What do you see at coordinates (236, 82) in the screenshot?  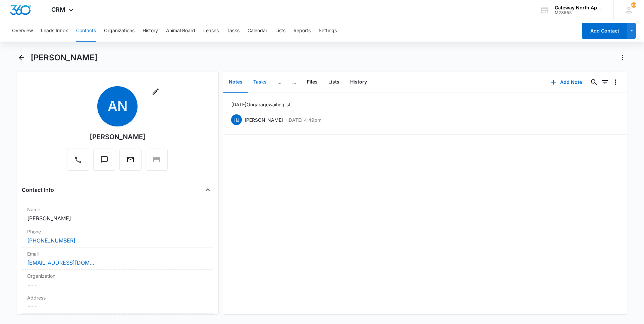 I see `button: Notes` at bounding box center [236, 82].